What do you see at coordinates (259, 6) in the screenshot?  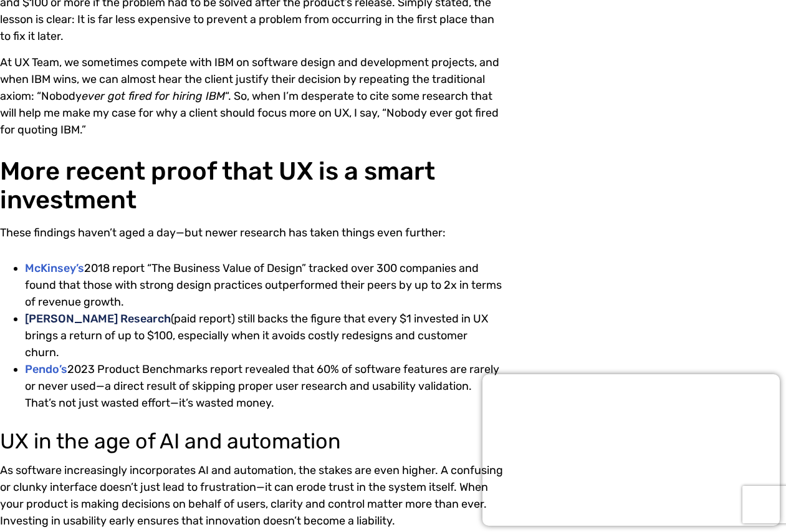 I see `span: Last Name` at bounding box center [259, 6].